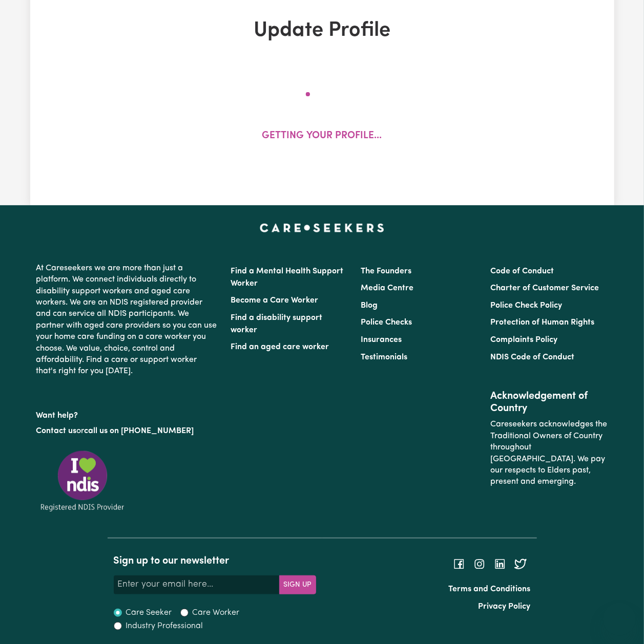  What do you see at coordinates (526, 306) in the screenshot?
I see `a: Police Check Policy` at bounding box center [526, 306].